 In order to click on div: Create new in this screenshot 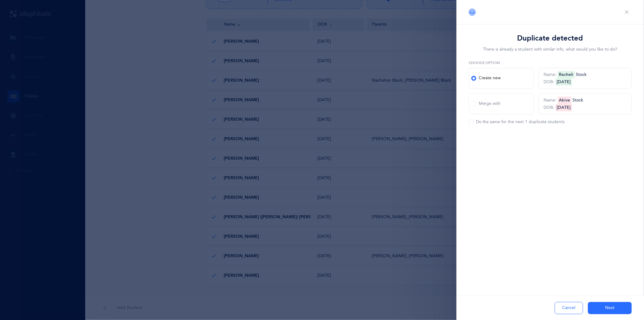, I will do `click(486, 79)`.